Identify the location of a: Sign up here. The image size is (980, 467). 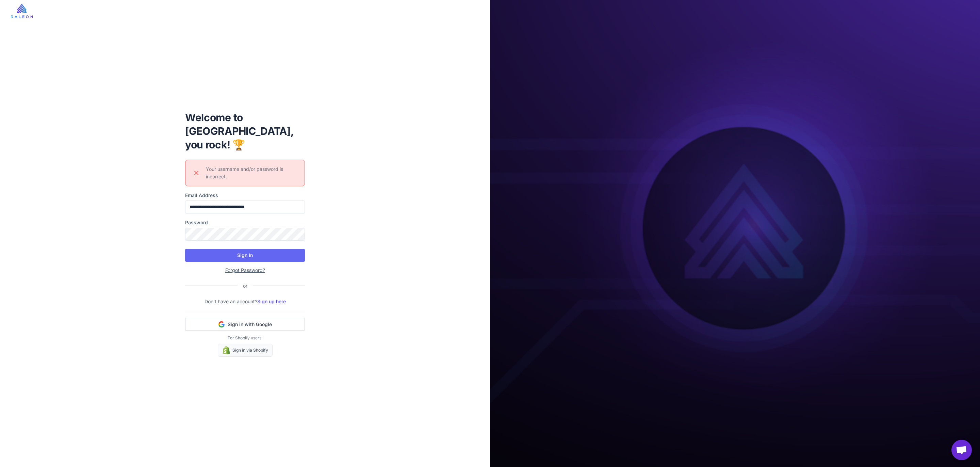
(271, 301).